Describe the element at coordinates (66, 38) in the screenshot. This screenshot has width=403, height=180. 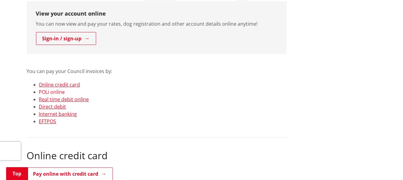
I see `a: Sign-in / sign-up` at that location.